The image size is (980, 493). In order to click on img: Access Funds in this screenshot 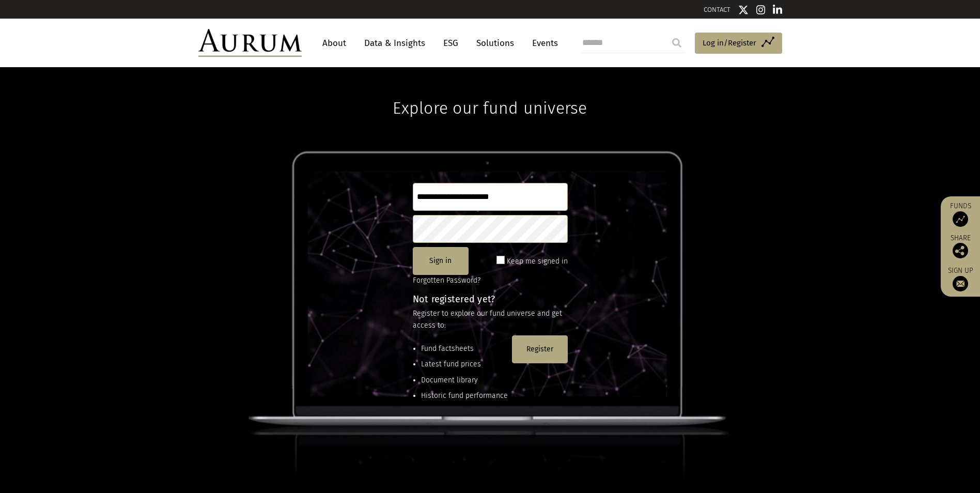, I will do `click(961, 219)`.